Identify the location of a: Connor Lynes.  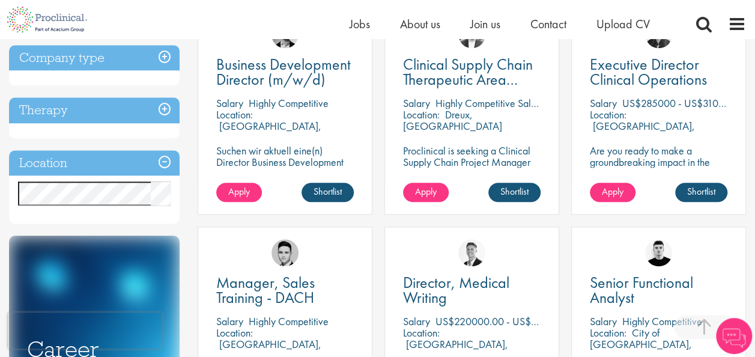
(285, 252).